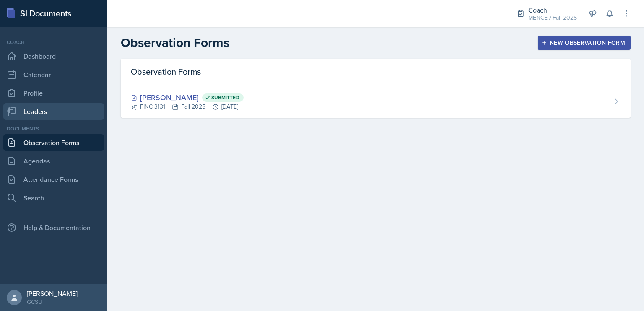 The image size is (644, 311). Describe the element at coordinates (54, 93) in the screenshot. I see `a: Profile` at that location.